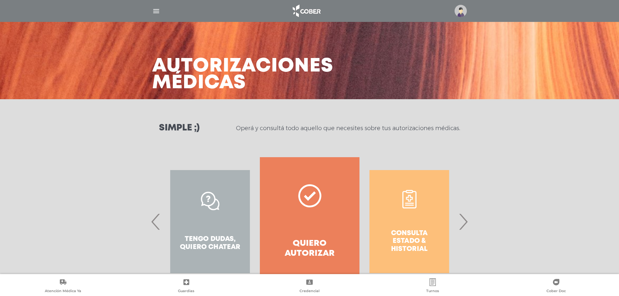  Describe the element at coordinates (463, 222) in the screenshot. I see `span: Next` at that location.